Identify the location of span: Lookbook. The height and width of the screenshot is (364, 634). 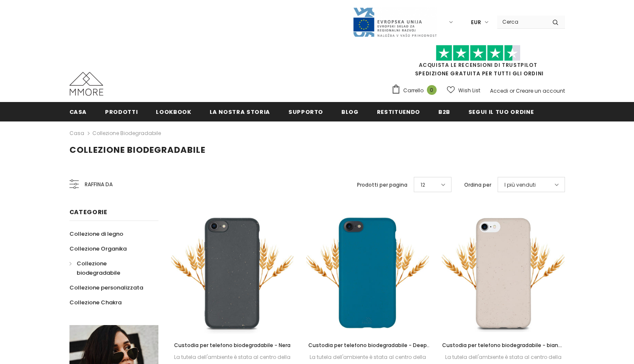
(173, 112).